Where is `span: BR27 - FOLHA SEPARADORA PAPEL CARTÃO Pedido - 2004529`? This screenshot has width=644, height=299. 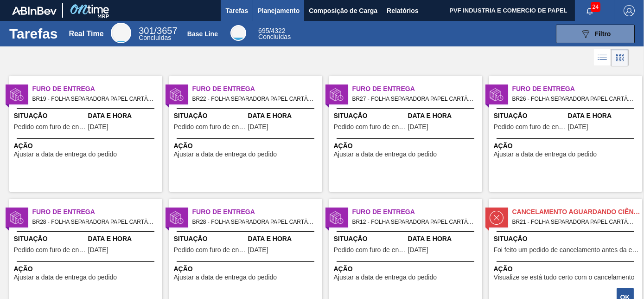 span: BR27 - FOLHA SEPARADORA PAPEL CARTÃO Pedido - 2004529 is located at coordinates (413, 99).